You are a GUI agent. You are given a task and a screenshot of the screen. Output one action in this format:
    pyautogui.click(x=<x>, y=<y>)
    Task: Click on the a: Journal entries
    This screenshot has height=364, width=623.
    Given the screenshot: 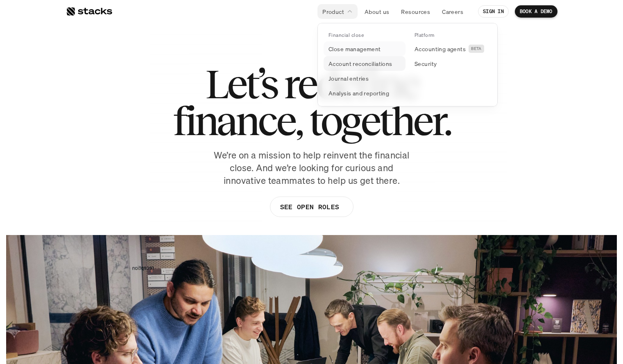 What is the action you would take?
    pyautogui.click(x=365, y=78)
    